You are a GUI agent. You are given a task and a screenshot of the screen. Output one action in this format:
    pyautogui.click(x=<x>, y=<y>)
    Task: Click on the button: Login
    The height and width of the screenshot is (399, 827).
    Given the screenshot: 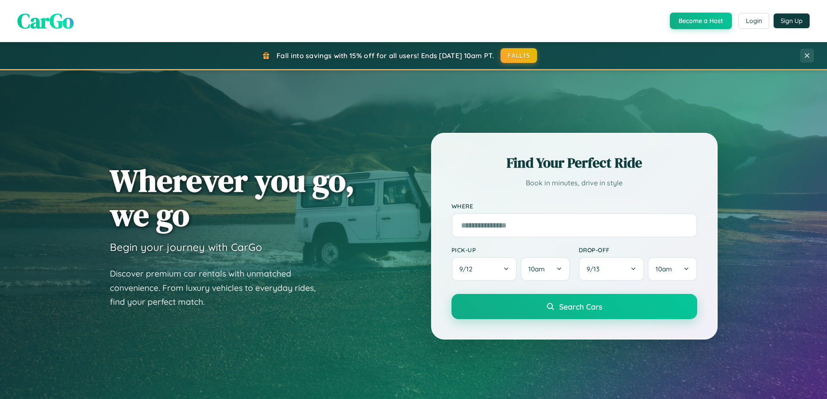 What is the action you would take?
    pyautogui.click(x=753, y=21)
    